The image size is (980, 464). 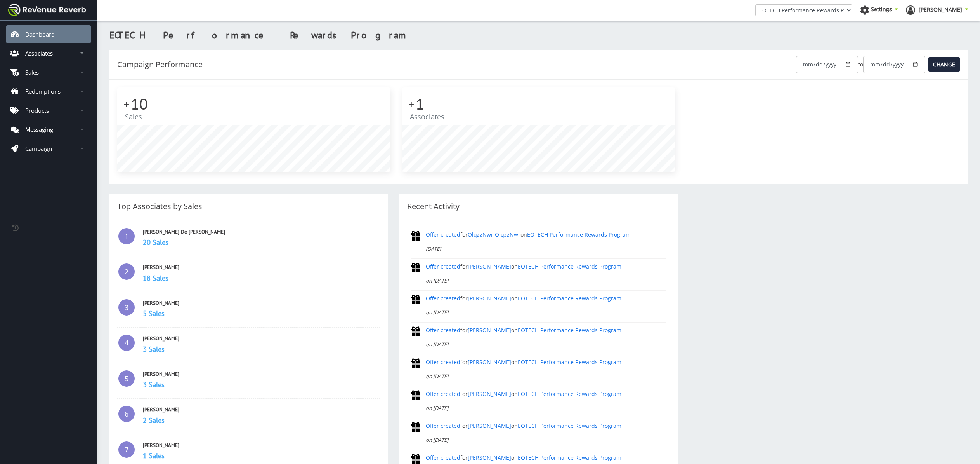 What do you see at coordinates (261, 419) in the screenshot?
I see `h3: 2 Sales` at bounding box center [261, 419].